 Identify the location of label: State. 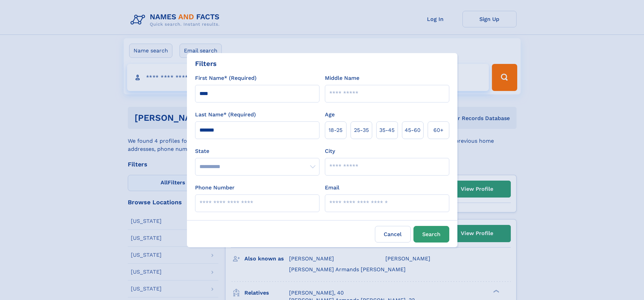
(257, 151).